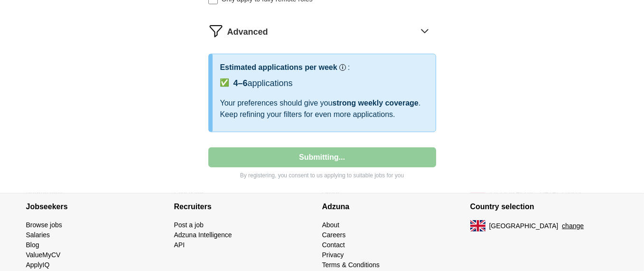 The width and height of the screenshot is (644, 271). Describe the element at coordinates (375, 103) in the screenshot. I see `span: strong weekly coverage` at that location.